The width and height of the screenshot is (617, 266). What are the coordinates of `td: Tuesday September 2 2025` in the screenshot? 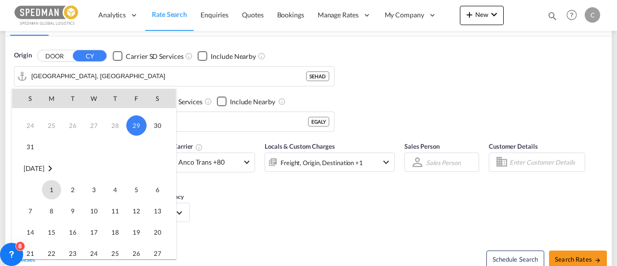 It's located at (73, 190).